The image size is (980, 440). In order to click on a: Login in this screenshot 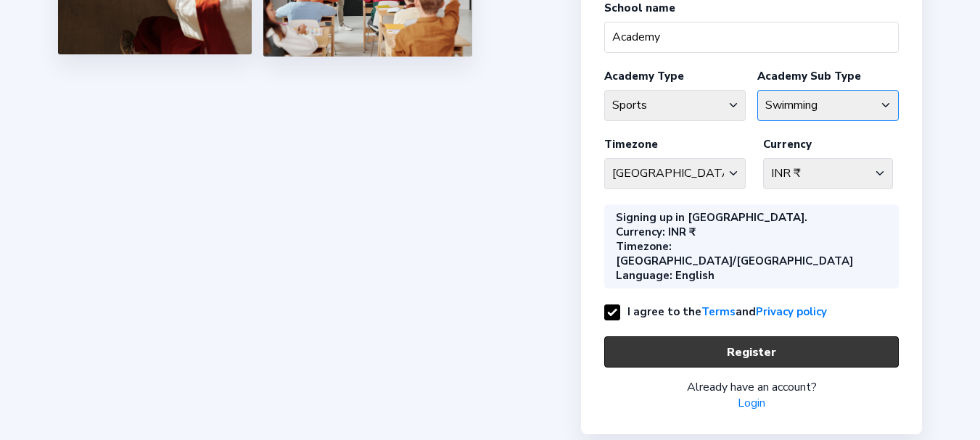, I will do `click(751, 403)`.